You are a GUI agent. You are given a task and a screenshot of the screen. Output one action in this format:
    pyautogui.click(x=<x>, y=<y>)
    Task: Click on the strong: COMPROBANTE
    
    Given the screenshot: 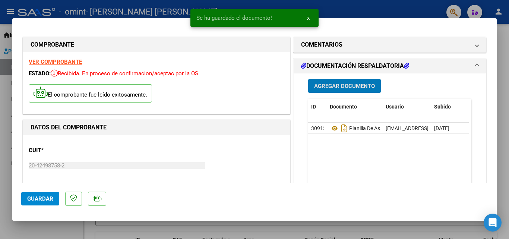 What is the action you would take?
    pyautogui.click(x=52, y=44)
    